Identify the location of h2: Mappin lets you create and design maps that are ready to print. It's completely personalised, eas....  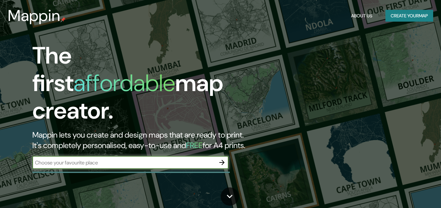
(143, 140).